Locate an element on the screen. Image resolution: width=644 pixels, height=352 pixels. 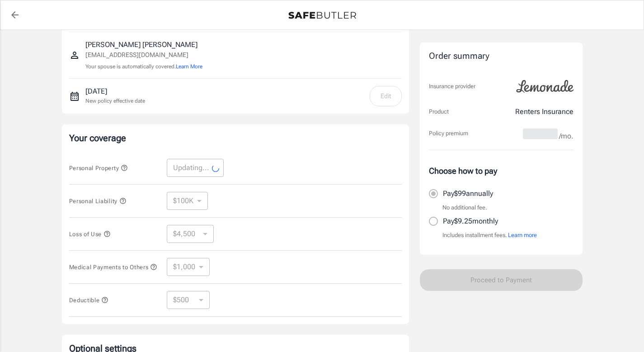
p: Your coverage is located at coordinates (236, 138).